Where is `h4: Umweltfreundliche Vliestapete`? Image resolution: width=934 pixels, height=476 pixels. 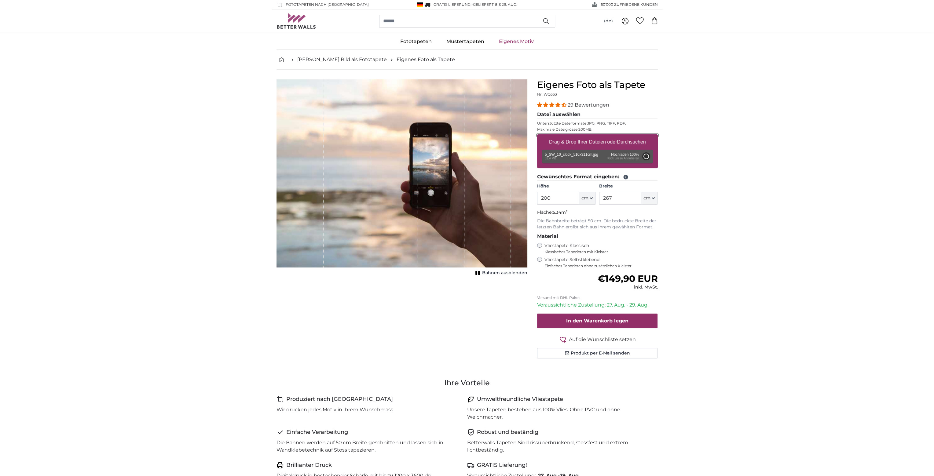
h4: Umweltfreundliche Vliestapete is located at coordinates (520, 399).